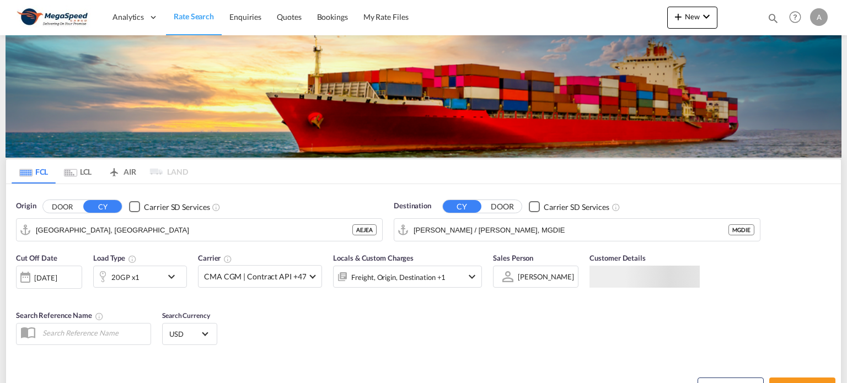  Describe the element at coordinates (53, 17) in the screenshot. I see `img: ad002ba0aea611eda5429768204679d3.JPG` at that location.